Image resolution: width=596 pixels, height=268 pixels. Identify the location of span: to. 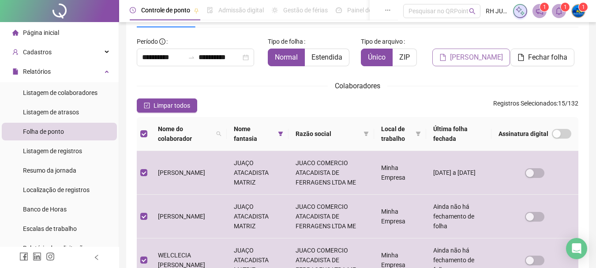
(191, 57).